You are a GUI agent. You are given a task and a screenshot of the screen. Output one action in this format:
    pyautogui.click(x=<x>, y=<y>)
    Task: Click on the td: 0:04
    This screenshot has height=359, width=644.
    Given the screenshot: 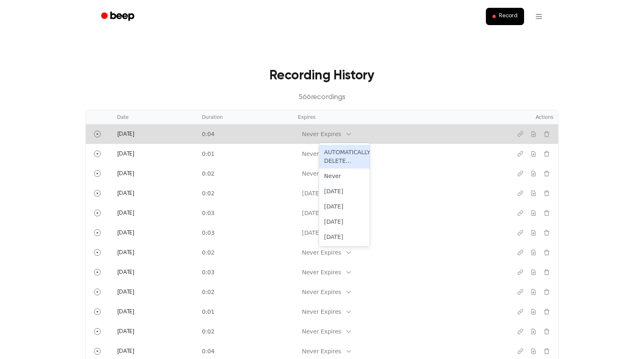 What is the action you would take?
    pyautogui.click(x=245, y=134)
    